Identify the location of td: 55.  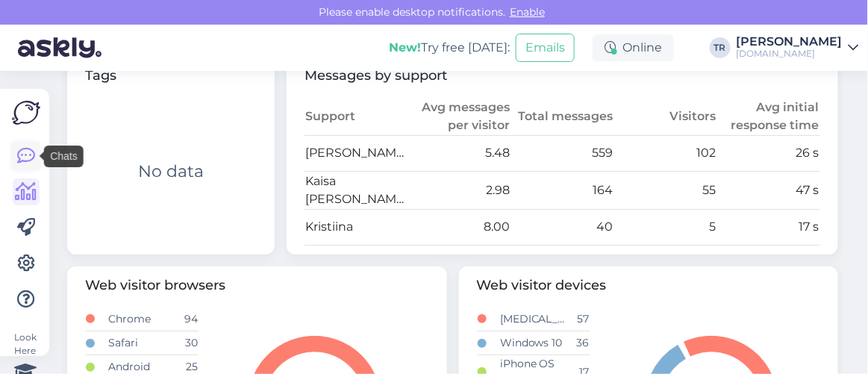
(665, 190).